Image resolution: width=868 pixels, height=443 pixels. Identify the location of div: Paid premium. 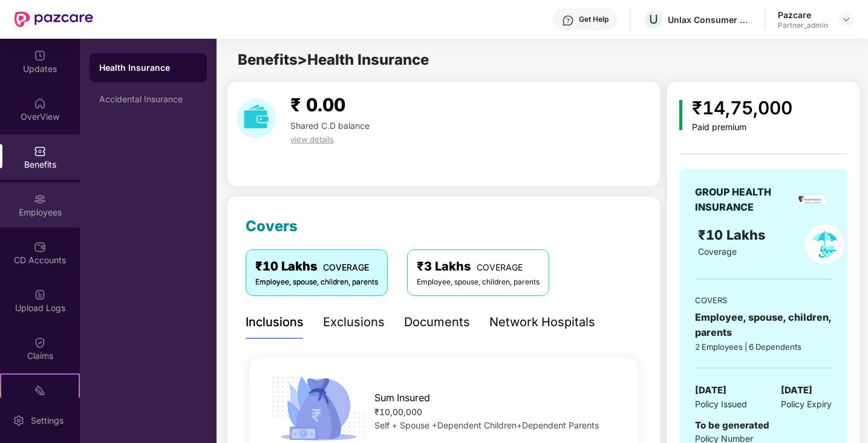
(742, 127).